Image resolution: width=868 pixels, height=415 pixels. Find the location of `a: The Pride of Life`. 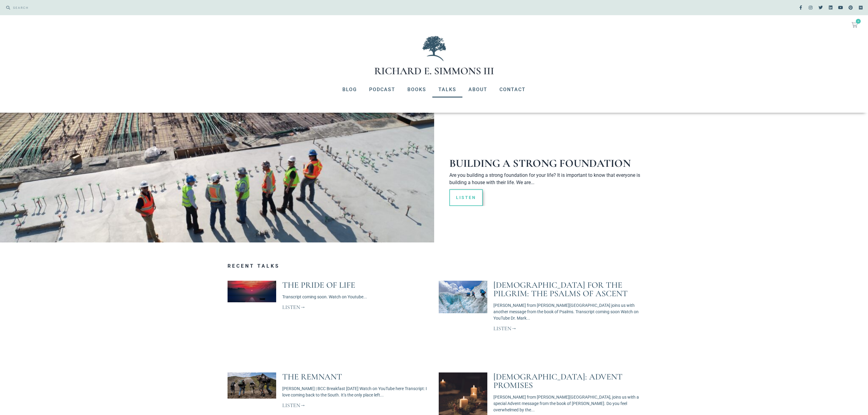

a: The Pride of Life is located at coordinates (319, 285).